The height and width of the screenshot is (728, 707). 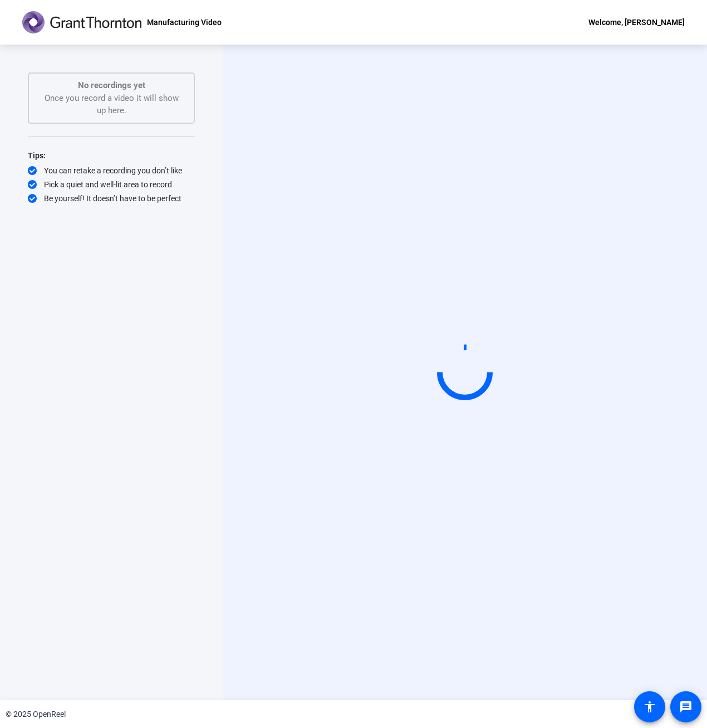 What do you see at coordinates (111, 199) in the screenshot?
I see `div: Be yourself! It doesn’t have to be perfect` at bounding box center [111, 199].